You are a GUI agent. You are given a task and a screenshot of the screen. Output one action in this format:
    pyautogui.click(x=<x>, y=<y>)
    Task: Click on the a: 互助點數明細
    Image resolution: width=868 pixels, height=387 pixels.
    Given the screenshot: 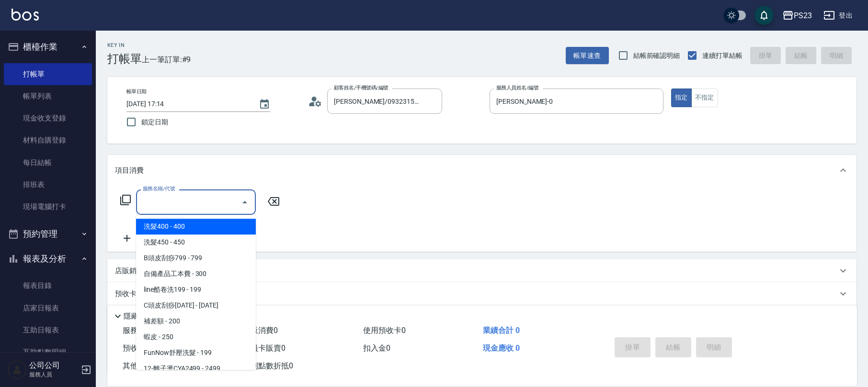 What is the action you would take?
    pyautogui.click(x=48, y=352)
    